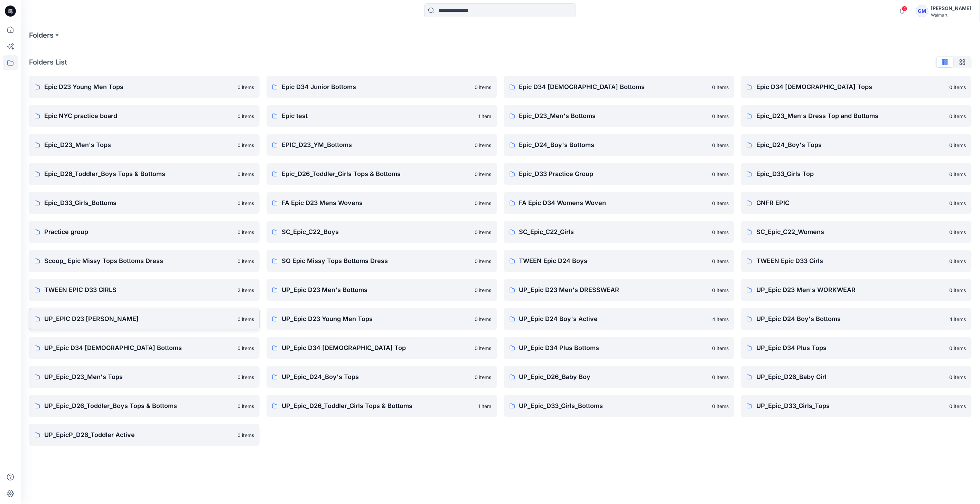  I want to click on a: UP_Epic D23 Men's WORKWEAR0 items, so click(856, 290).